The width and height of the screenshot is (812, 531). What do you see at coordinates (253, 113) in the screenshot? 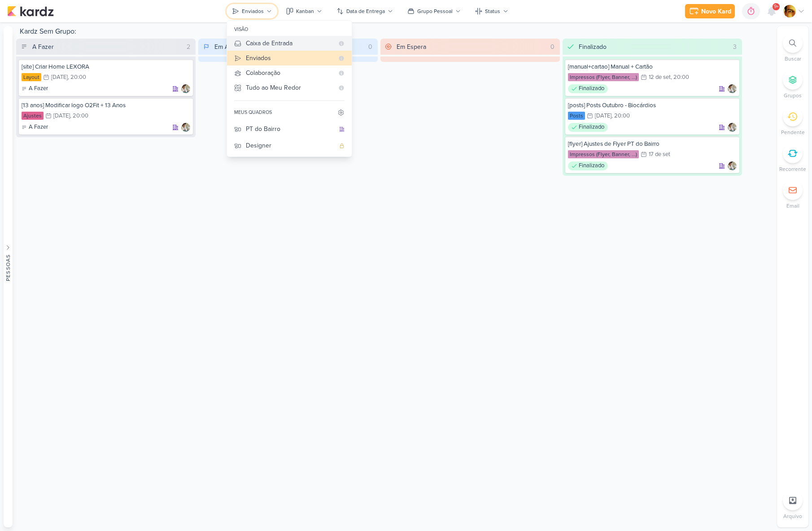
I see `div: meus quadros` at bounding box center [253, 113].